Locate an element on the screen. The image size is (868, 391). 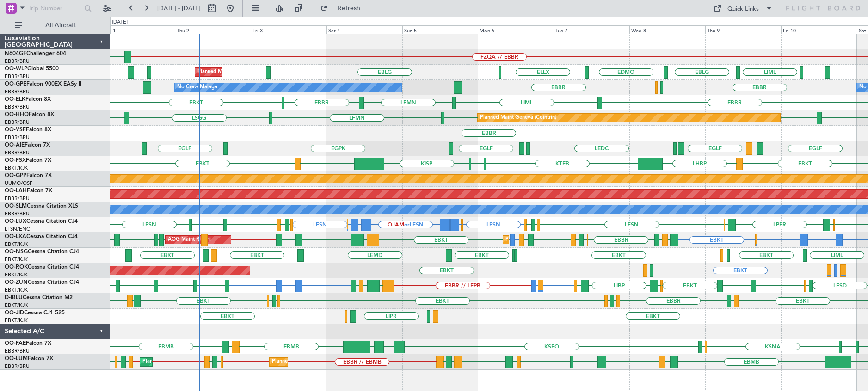
button: Refresh is located at coordinates (343, 8).